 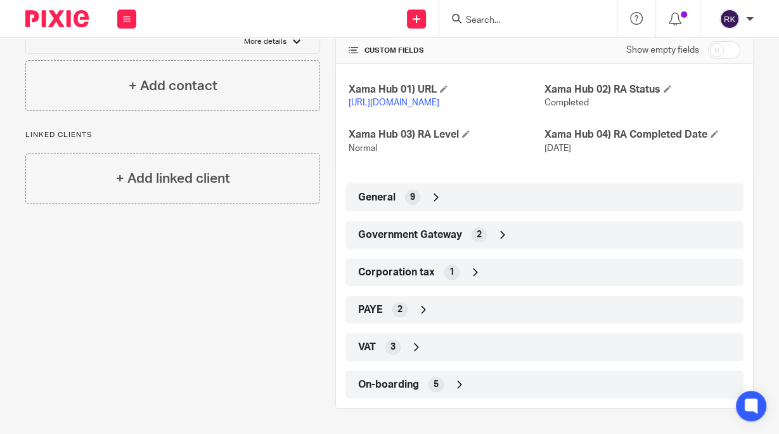 I want to click on span: 9, so click(x=413, y=197).